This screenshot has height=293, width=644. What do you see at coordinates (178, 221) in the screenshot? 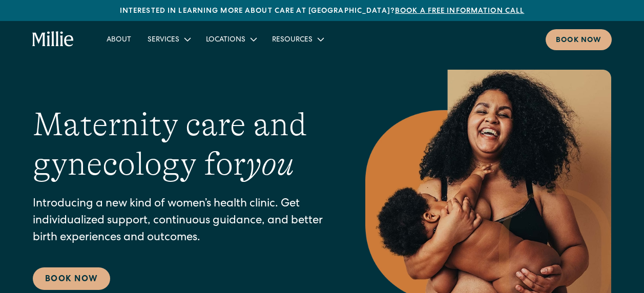
I see `p: Introducing a new kind of women’s health clinic. Get individualized support, continuous guidance,...` at bounding box center [178, 221].